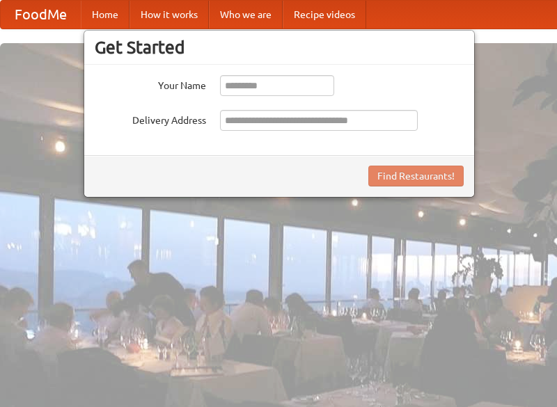 Image resolution: width=557 pixels, height=407 pixels. What do you see at coordinates (246, 15) in the screenshot?
I see `a: Who we are` at bounding box center [246, 15].